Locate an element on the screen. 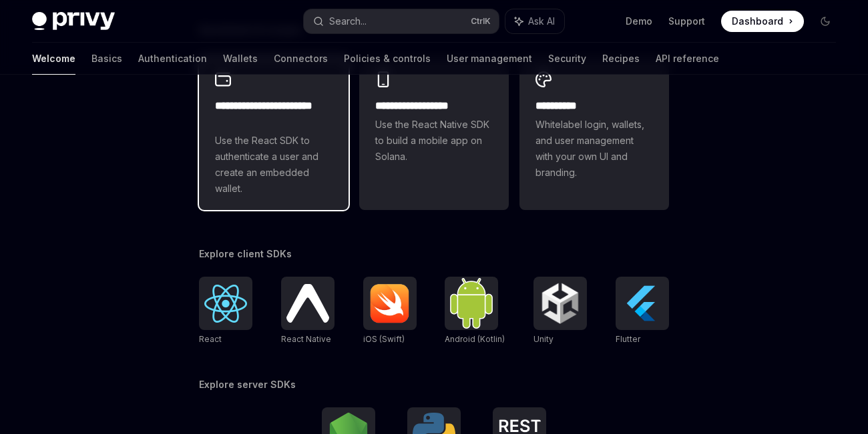  img: Android (Kotlin) is located at coordinates (471, 302).